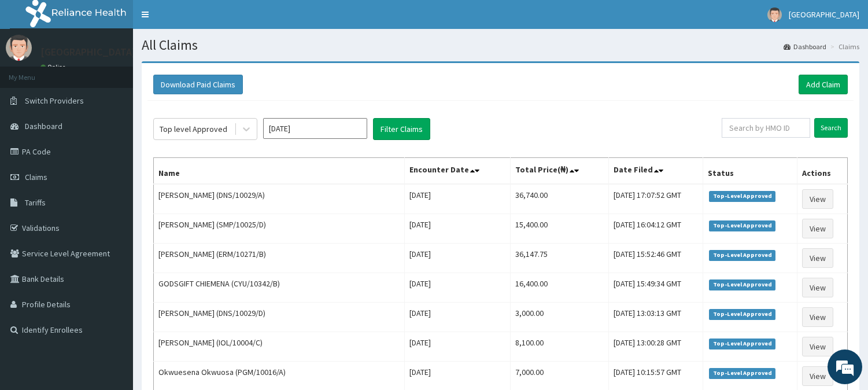 The image size is (868, 390). I want to click on button: Download Paid Claims, so click(198, 85).